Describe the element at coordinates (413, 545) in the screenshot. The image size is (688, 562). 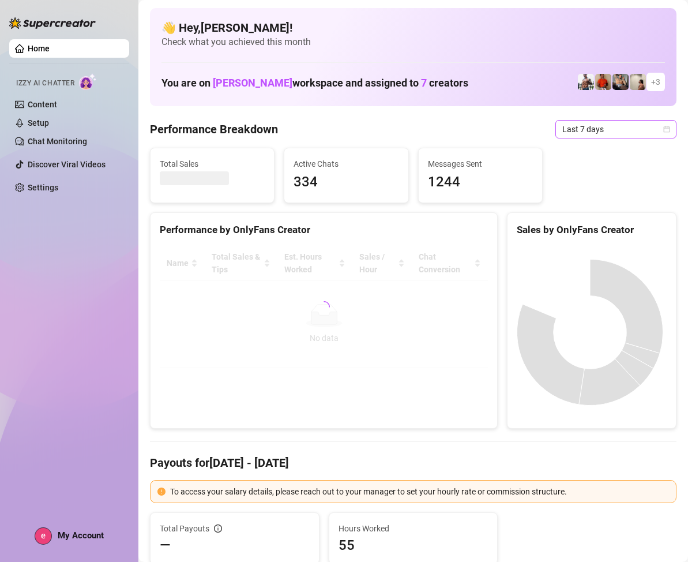
I see `span: 55` at that location.